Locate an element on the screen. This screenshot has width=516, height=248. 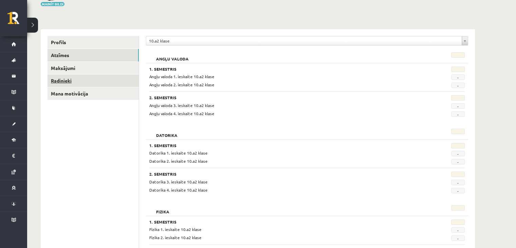
a: Mana motivācija is located at coordinates (93, 93).